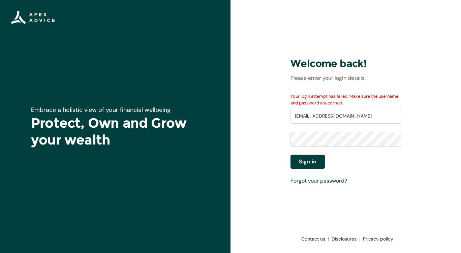 The height and width of the screenshot is (253, 461). I want to click on p: Please enter your login details., so click(346, 78).